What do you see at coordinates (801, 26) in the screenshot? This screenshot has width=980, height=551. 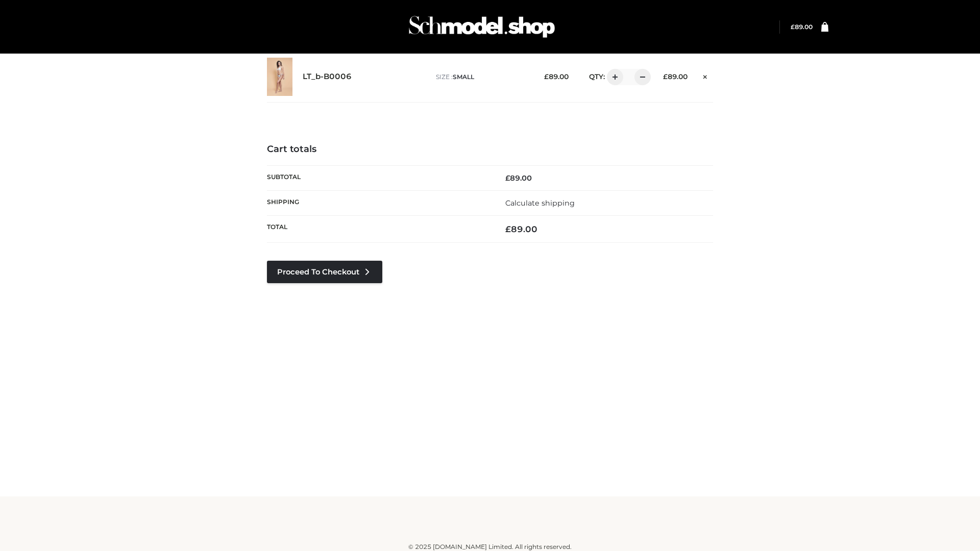 I see `a: £89.00` at bounding box center [801, 26].